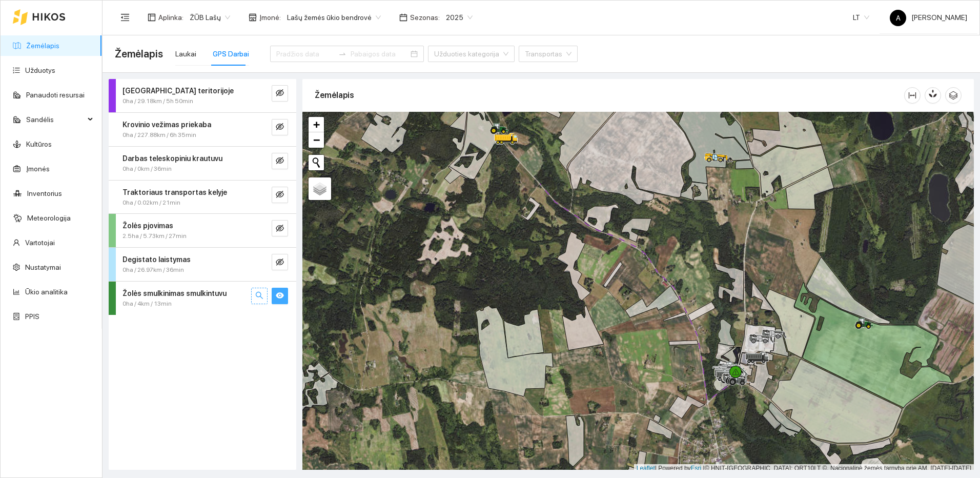 The width and height of the screenshot is (980, 478). Describe the element at coordinates (125, 17) in the screenshot. I see `span: menu-fold` at that location.